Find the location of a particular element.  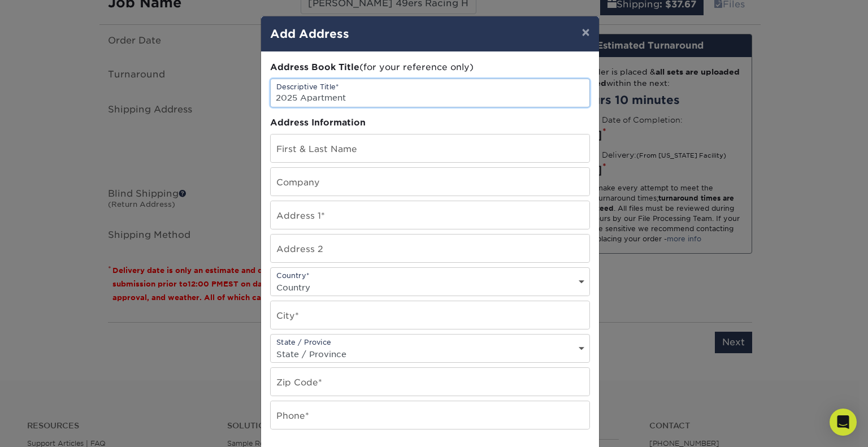

div: Address Information is located at coordinates (430, 123).